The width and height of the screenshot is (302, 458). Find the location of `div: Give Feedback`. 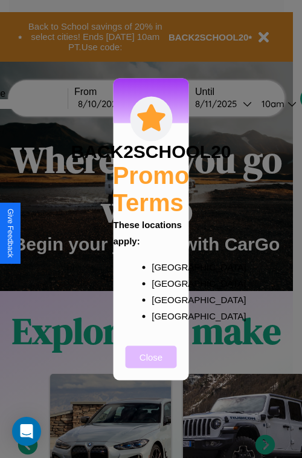

div: Give Feedback is located at coordinates (10, 233).